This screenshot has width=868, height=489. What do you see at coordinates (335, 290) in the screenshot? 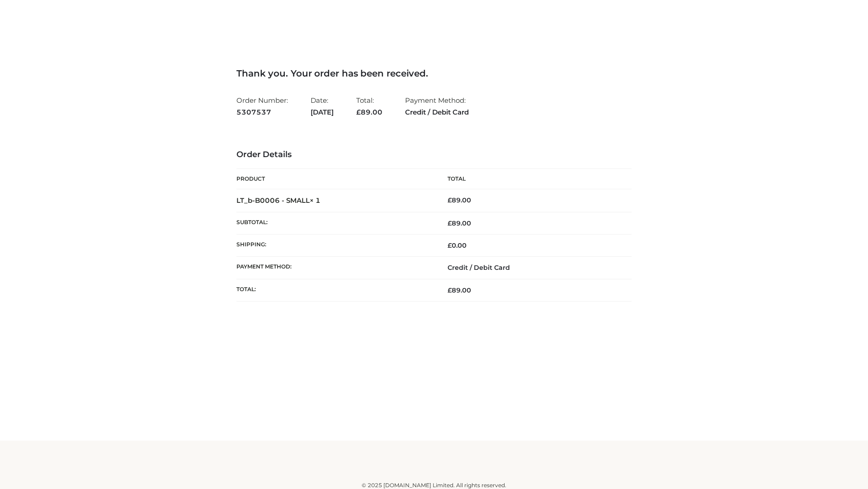
I see `th: Total:` at bounding box center [335, 290].